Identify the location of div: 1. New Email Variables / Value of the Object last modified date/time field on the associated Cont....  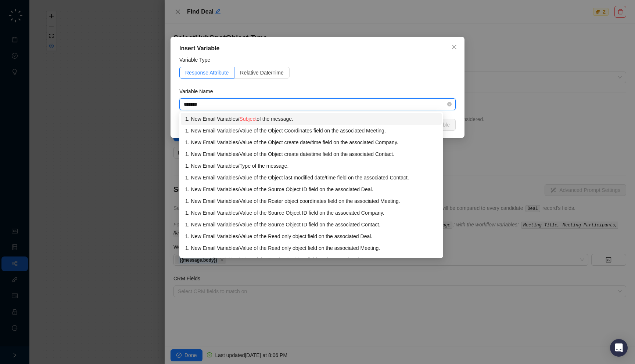
(311, 178).